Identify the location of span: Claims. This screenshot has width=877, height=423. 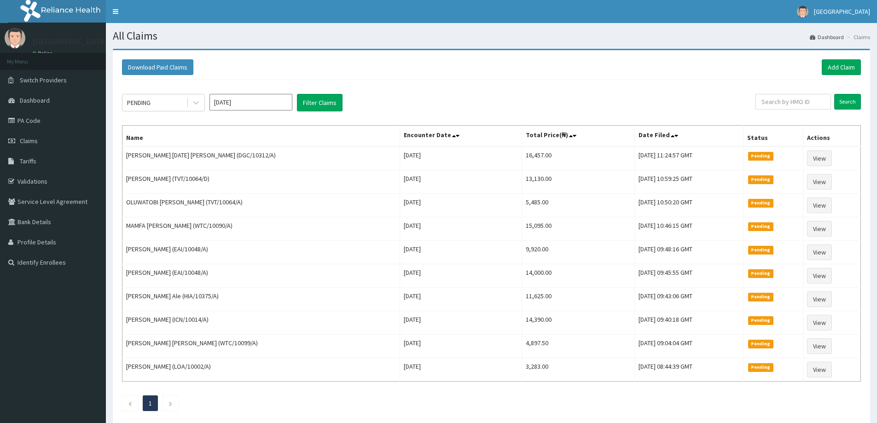
(29, 141).